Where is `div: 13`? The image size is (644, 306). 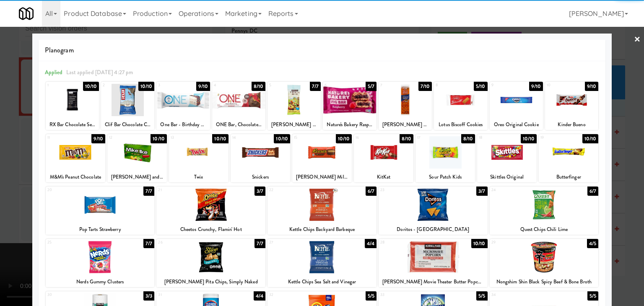
div: 13 is located at coordinates (184, 137).